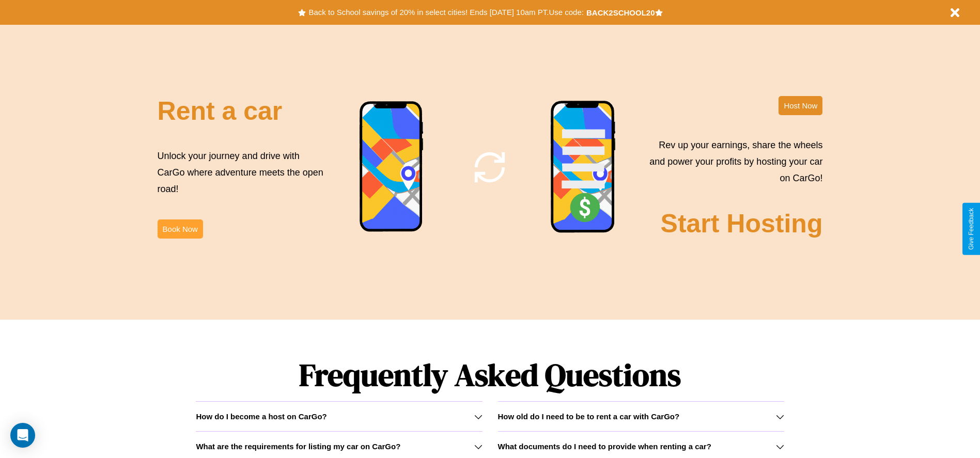 The height and width of the screenshot is (458, 980). Describe the element at coordinates (23, 436) in the screenshot. I see `div: Open Intercom Messenger` at that location.